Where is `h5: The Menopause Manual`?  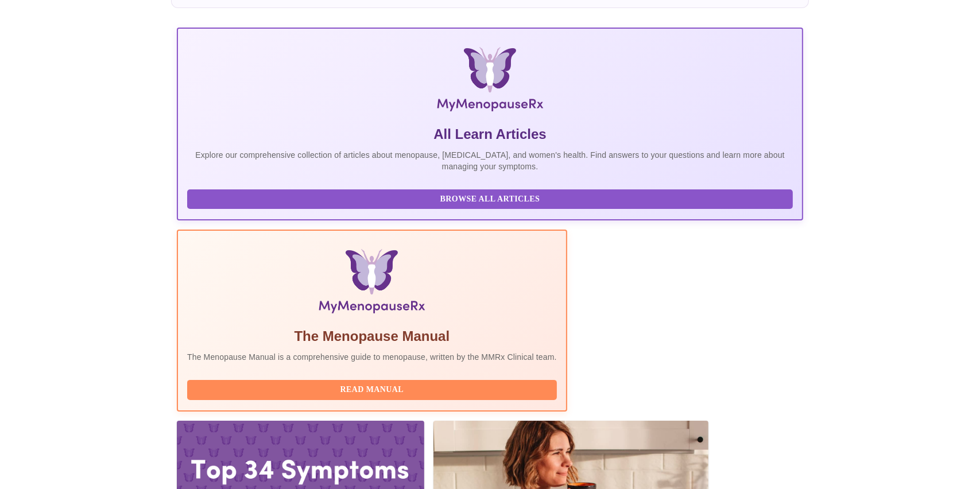
h5: The Menopause Manual is located at coordinates (372, 336).